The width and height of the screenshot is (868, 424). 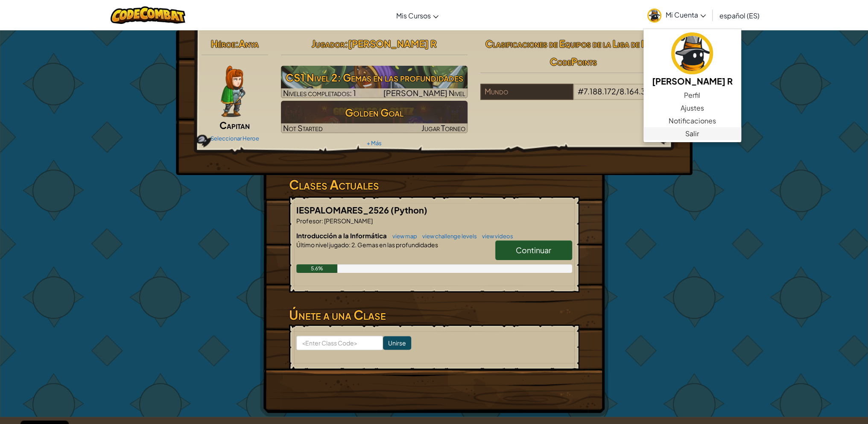 What do you see at coordinates (434, 185) in the screenshot?
I see `h3: Clases Actuales` at bounding box center [434, 185].